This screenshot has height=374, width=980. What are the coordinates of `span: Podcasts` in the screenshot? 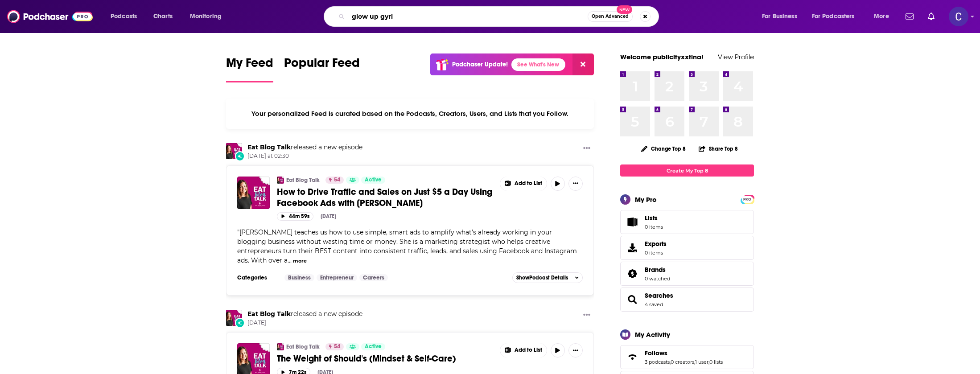 It's located at (124, 16).